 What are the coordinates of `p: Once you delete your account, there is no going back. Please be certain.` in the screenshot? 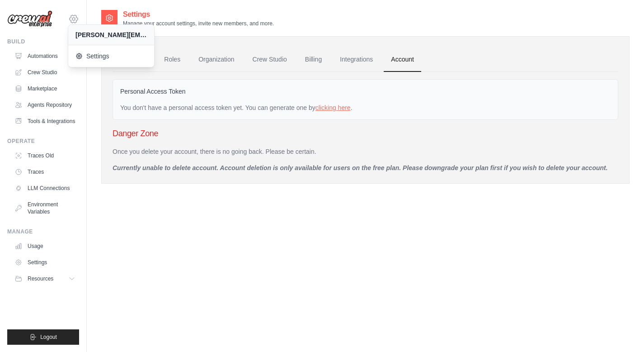 It's located at (365, 152).